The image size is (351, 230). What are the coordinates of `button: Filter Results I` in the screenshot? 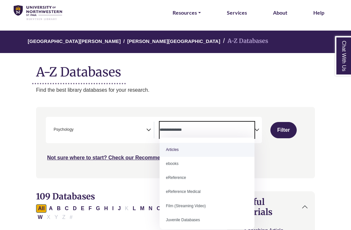 It's located at (113, 208).